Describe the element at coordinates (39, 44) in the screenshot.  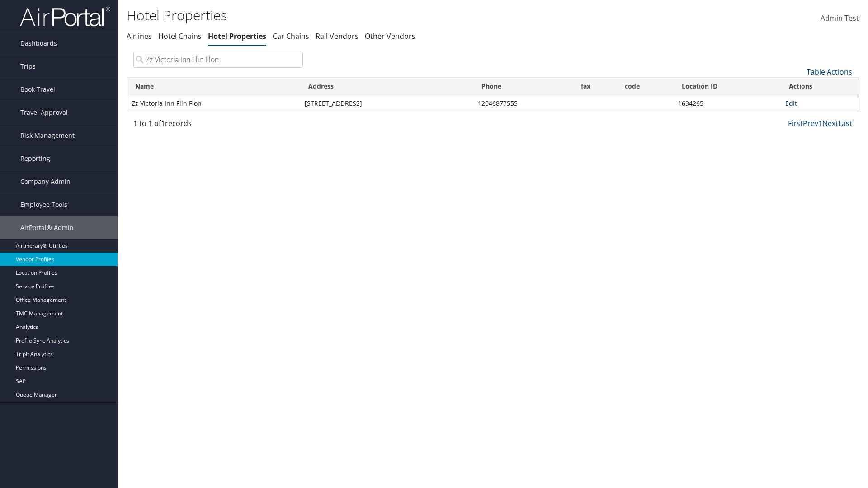
I see `span: Dashboards` at that location.